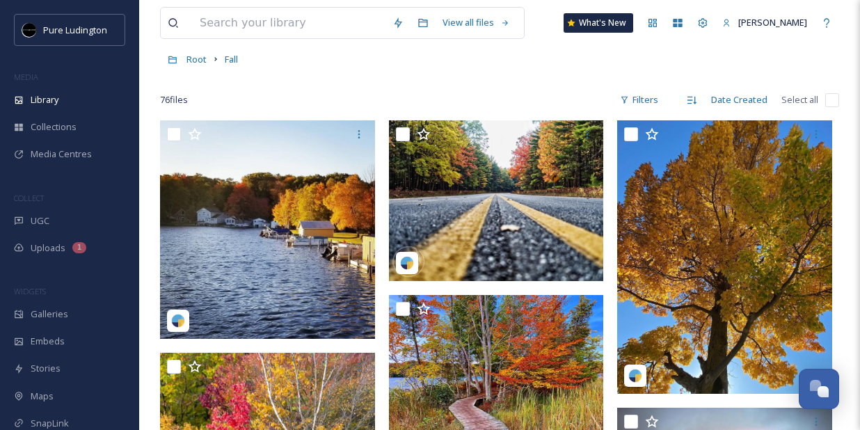 The width and height of the screenshot is (860, 430). Describe the element at coordinates (598, 23) in the screenshot. I see `a: What's New` at that location.